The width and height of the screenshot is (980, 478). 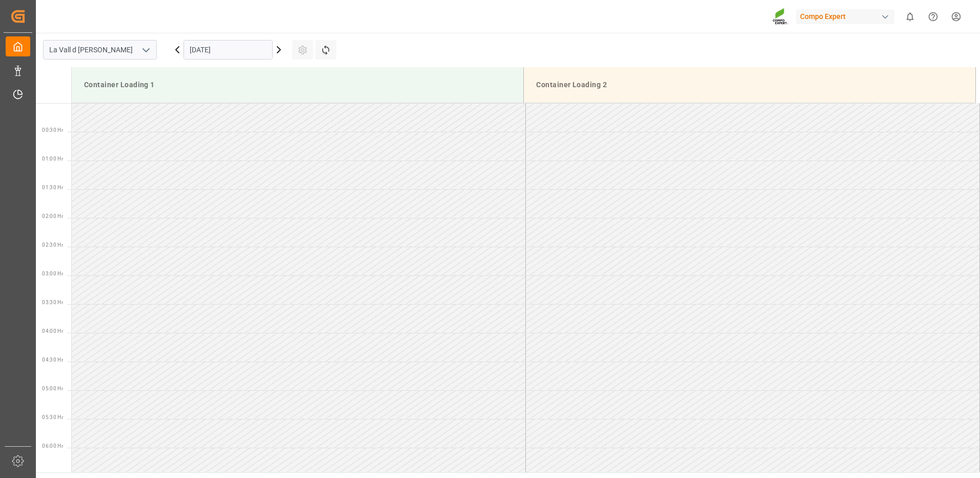 I want to click on div: Container Loading 2, so click(x=749, y=85).